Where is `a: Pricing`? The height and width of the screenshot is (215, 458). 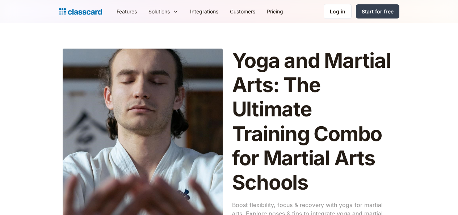
a: Pricing is located at coordinates (275, 11).